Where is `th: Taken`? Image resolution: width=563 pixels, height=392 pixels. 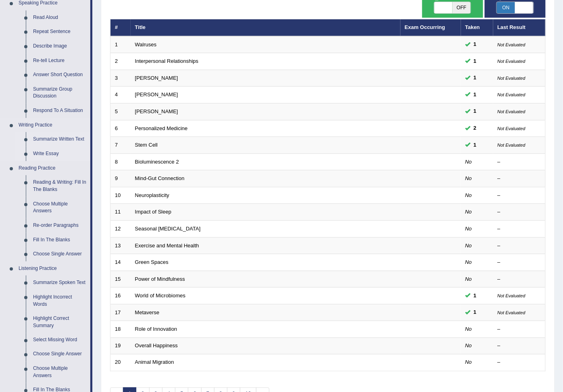
th: Taken is located at coordinates (477, 28).